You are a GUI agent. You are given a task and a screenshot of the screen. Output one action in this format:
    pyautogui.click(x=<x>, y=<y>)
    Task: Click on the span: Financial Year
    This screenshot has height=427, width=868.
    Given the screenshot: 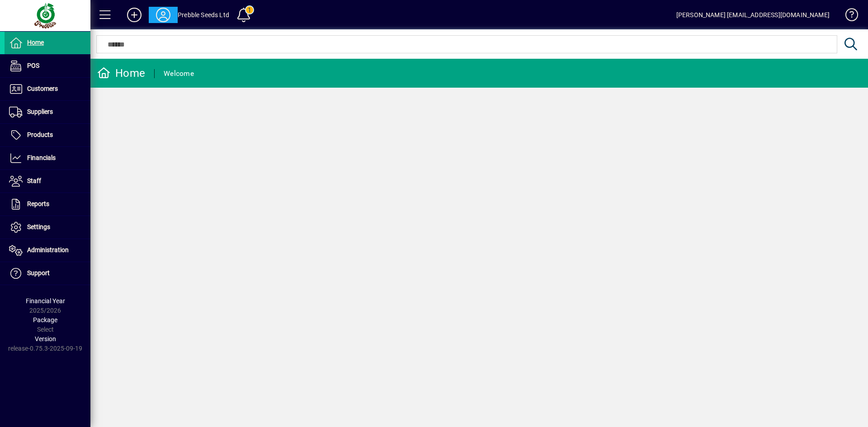 What is the action you would take?
    pyautogui.click(x=45, y=301)
    